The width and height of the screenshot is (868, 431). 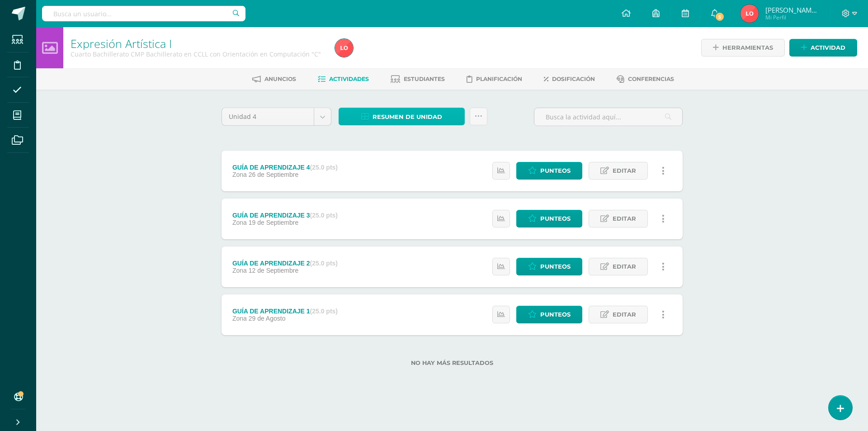 I want to click on a: Unidad 4, so click(x=276, y=117).